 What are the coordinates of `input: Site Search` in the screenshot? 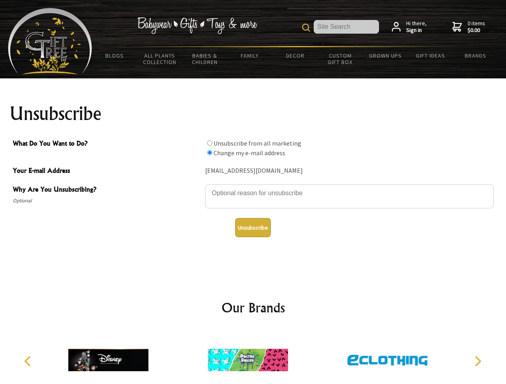 It's located at (346, 27).